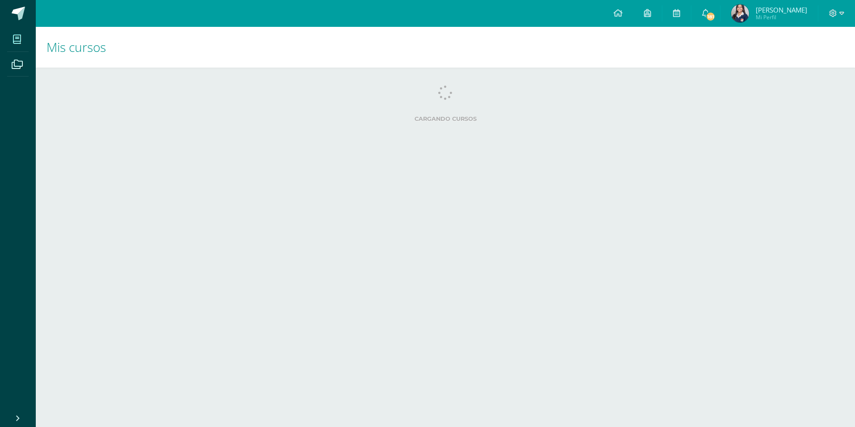 This screenshot has height=427, width=855. What do you see at coordinates (740, 13) in the screenshot?
I see `img: ea36e79074f44aef91a37030a870ce9e.png` at bounding box center [740, 13].